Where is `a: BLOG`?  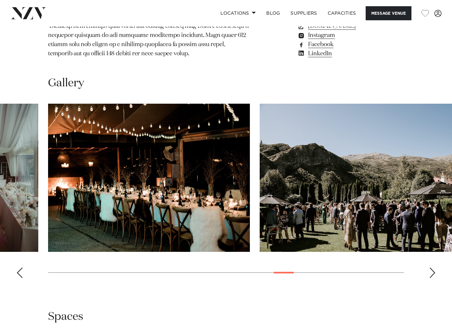
a: BLOG is located at coordinates (273, 13).